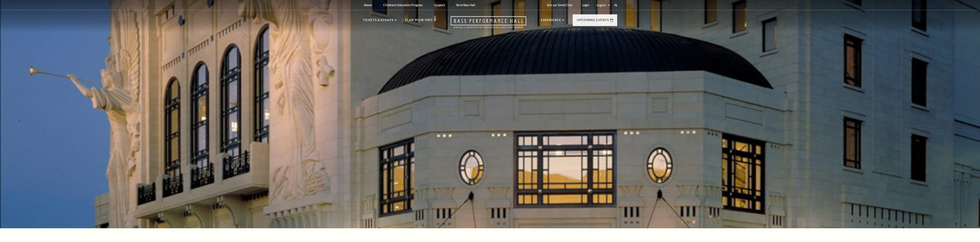 The image size is (980, 242). Describe the element at coordinates (465, 5) in the screenshot. I see `p: Rent Bass Hall` at that location.